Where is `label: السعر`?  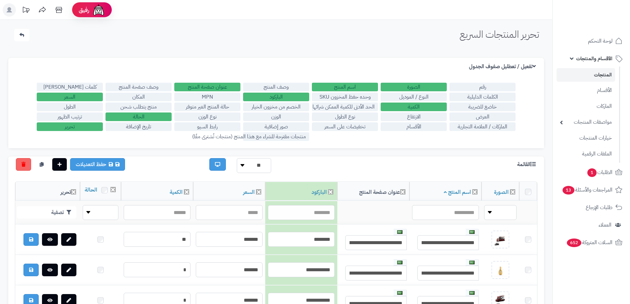
label: السعر is located at coordinates (70, 97).